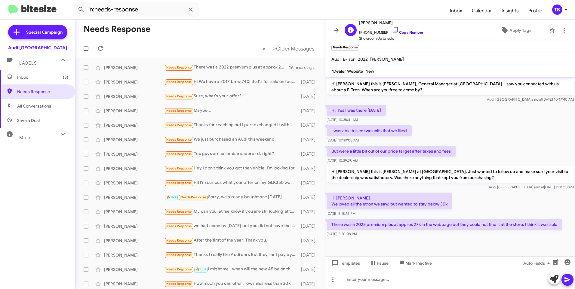 The width and height of the screenshot is (575, 289). I want to click on div: Hi We have a 2017 bmw 740i that's for sale on facebook market right now My husbands number is [PH..., so click(231, 82).